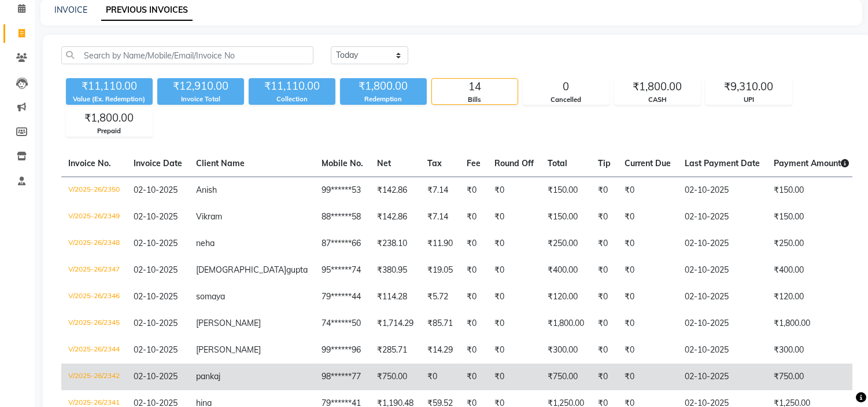  Describe the element at coordinates (722, 163) in the screenshot. I see `span: Last Payment Date` at that location.